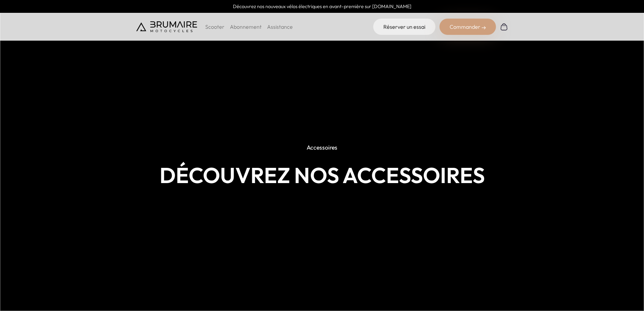 The width and height of the screenshot is (644, 311). Describe the element at coordinates (280, 26) in the screenshot. I see `a: Assistance` at that location.